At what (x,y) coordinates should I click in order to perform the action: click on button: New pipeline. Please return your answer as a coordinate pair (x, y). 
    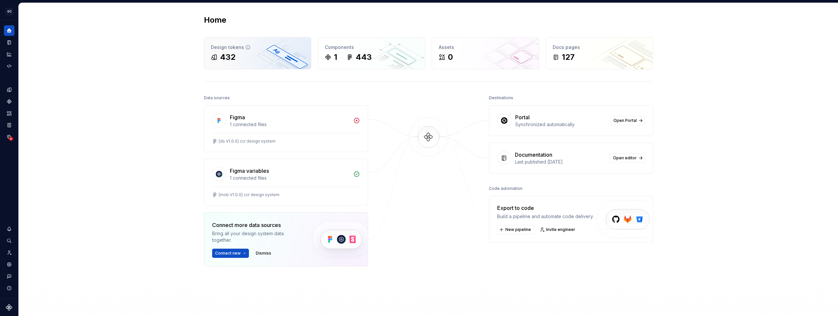
    Looking at the image, I should click on (515, 229).